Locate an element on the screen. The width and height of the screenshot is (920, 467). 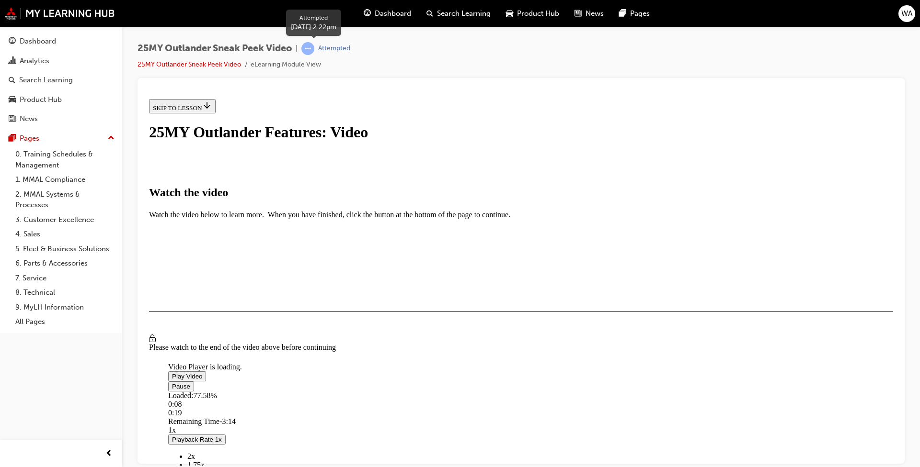
div: Pages is located at coordinates (29, 138).